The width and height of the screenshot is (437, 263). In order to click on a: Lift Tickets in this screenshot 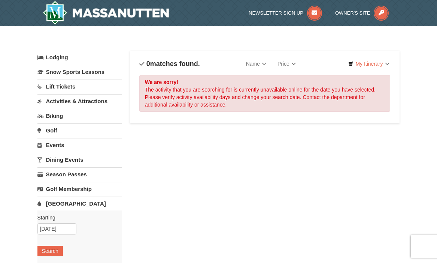, I will do `click(80, 86)`.